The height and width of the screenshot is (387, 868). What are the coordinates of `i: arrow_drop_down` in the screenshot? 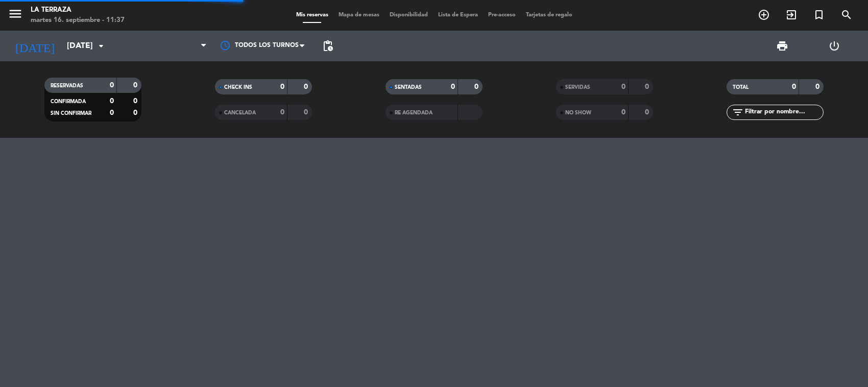 It's located at (101, 46).